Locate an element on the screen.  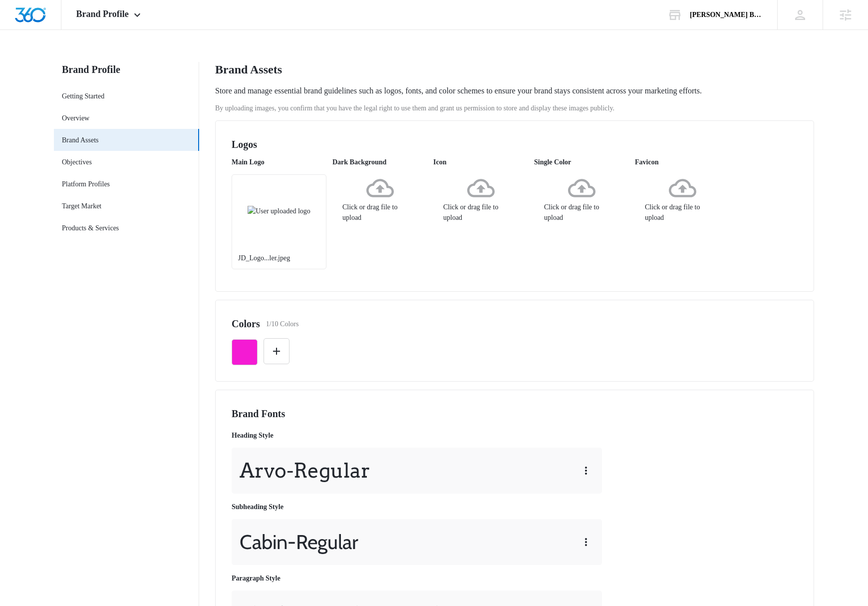
p: By uploading images, you confirm that you have the legal right to use them and grant us permissio... is located at coordinates (515, 108).